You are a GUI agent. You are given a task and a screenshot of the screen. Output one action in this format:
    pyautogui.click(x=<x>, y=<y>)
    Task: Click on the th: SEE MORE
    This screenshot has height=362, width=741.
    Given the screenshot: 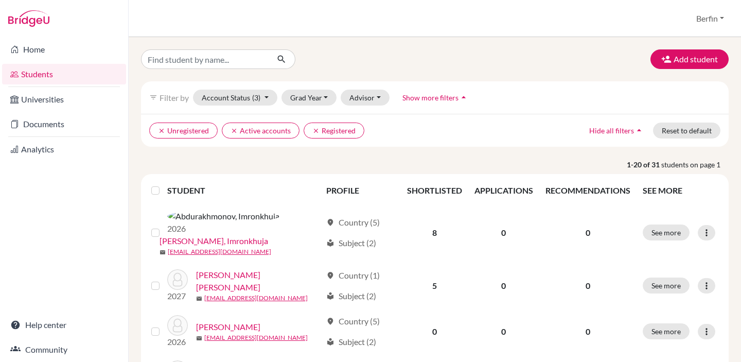 What is the action you would take?
    pyautogui.click(x=680, y=190)
    